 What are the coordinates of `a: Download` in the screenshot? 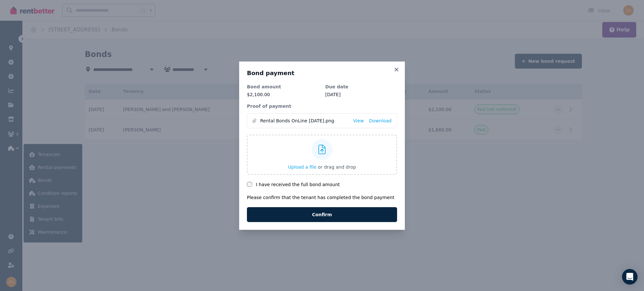 It's located at (380, 121).